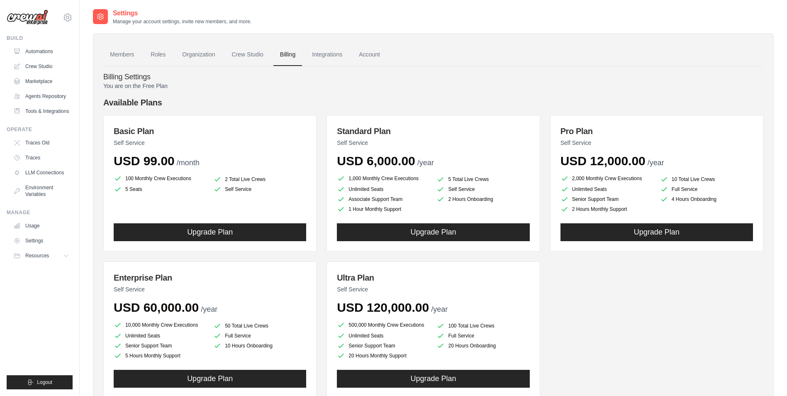 The image size is (787, 396). Describe the element at coordinates (706, 179) in the screenshot. I see `li: 10 Total Live Crews` at that location.